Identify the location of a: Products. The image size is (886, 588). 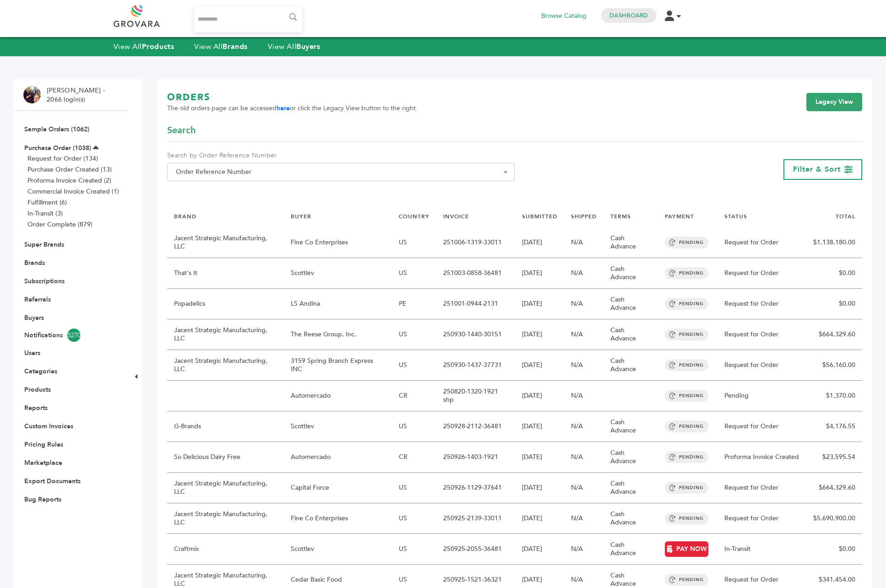
(38, 390).